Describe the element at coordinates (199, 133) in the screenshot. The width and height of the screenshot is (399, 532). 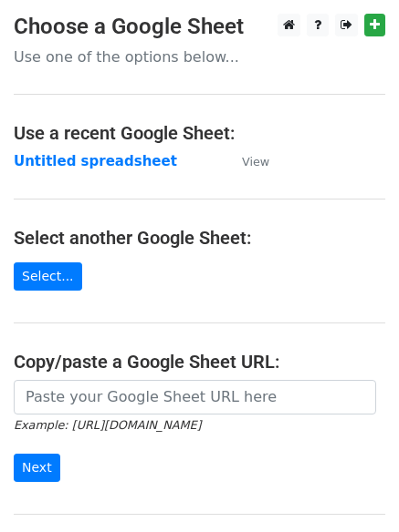
I see `h4: Use a recent Google Sheet:` at that location.